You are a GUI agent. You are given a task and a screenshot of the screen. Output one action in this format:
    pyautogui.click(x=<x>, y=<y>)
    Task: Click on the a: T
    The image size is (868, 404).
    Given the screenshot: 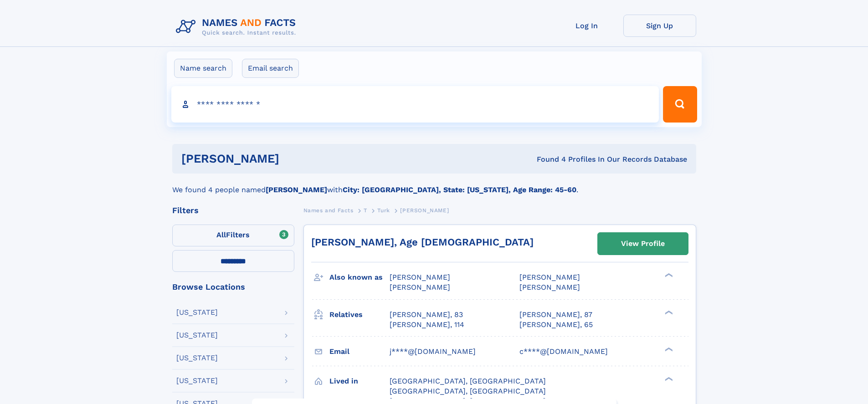 What is the action you would take?
    pyautogui.click(x=365, y=210)
    